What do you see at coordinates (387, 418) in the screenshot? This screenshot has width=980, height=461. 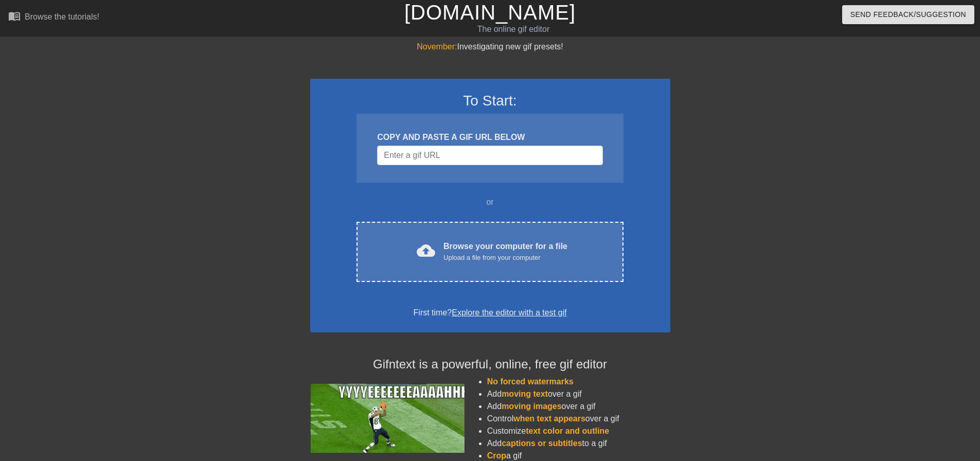 I see `img: football_small.gif` at bounding box center [387, 418].